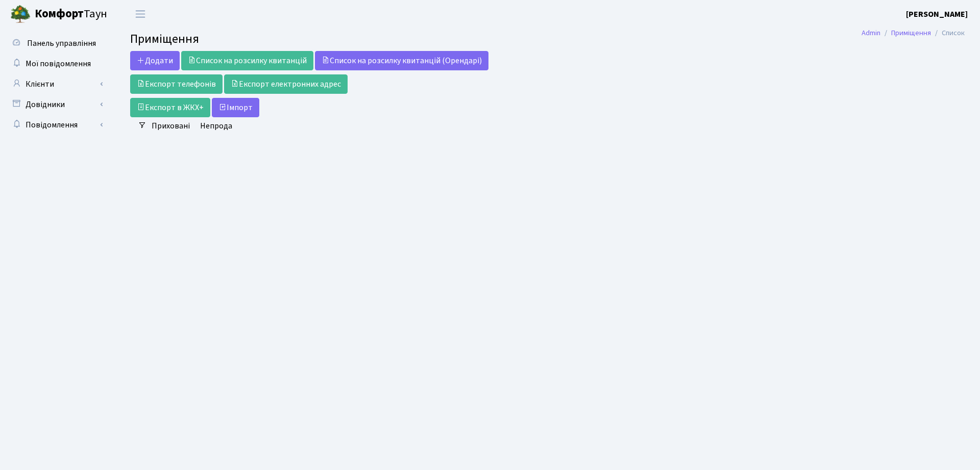  What do you see at coordinates (236, 107) in the screenshot?
I see `button: Iмпорт` at bounding box center [236, 107].